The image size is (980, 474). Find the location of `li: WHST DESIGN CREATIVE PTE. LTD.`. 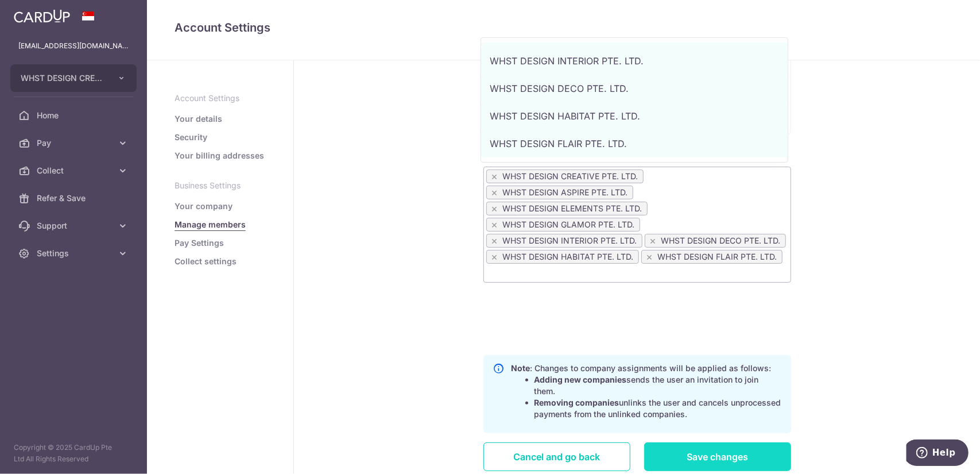

li: WHST DESIGN CREATIVE PTE. LTD. is located at coordinates (565, 176).